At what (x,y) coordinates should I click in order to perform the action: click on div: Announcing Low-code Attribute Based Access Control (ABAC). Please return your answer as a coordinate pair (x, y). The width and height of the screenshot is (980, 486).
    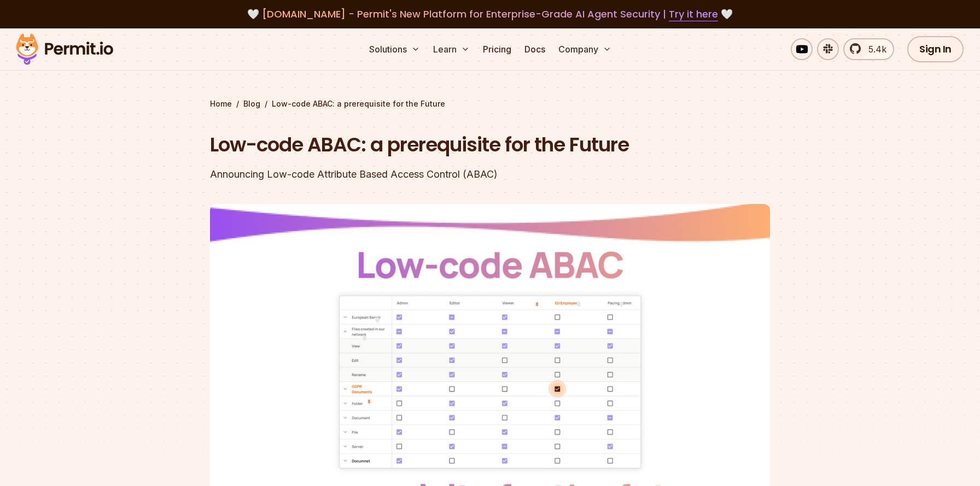
    Looking at the image, I should click on (420, 174).